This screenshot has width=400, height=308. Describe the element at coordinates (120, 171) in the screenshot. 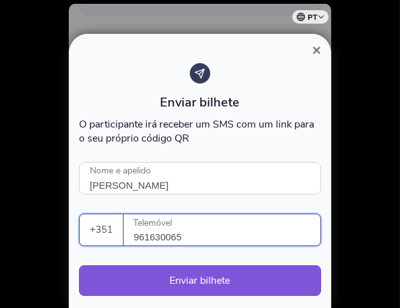

I see `label: Nome e apelido` at that location.